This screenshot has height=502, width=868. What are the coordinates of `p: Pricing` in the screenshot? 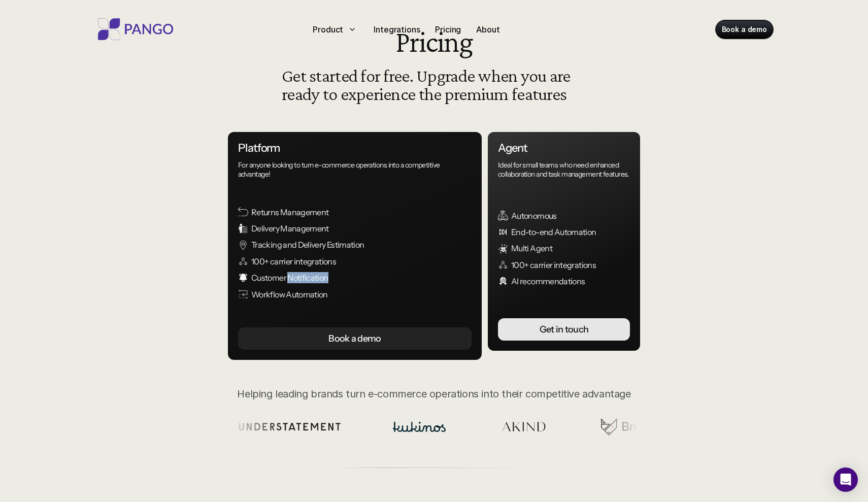 It's located at (448, 30).